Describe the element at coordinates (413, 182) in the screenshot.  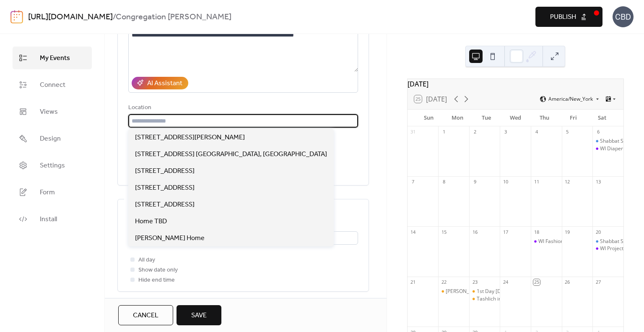
I see `div: 7` at that location.